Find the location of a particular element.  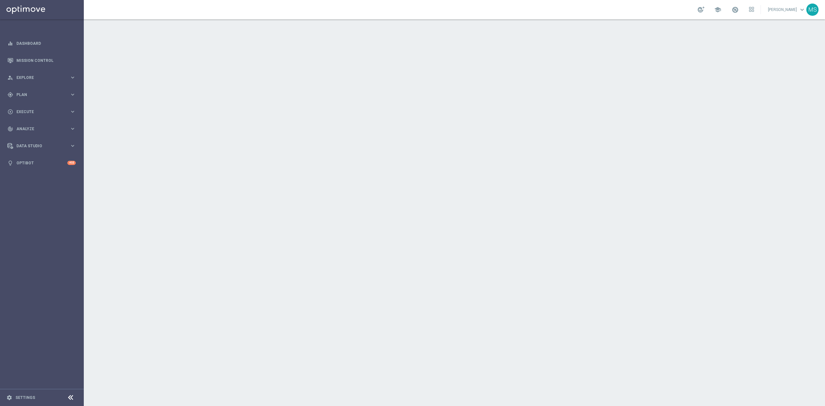

i: track_changes is located at coordinates (10, 129).